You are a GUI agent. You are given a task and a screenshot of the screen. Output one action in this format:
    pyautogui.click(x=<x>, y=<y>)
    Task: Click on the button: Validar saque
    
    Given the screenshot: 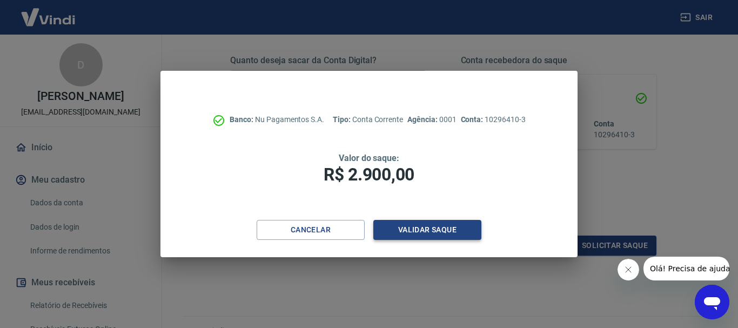 What is the action you would take?
    pyautogui.click(x=427, y=230)
    